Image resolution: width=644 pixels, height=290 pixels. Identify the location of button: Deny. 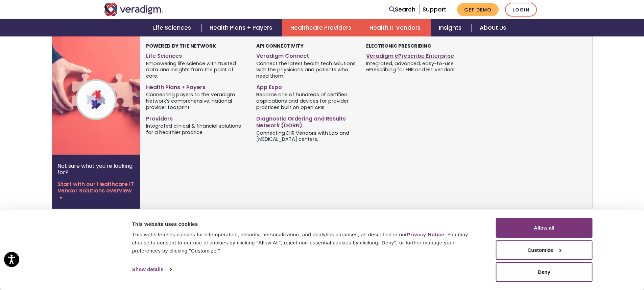
(544, 272).